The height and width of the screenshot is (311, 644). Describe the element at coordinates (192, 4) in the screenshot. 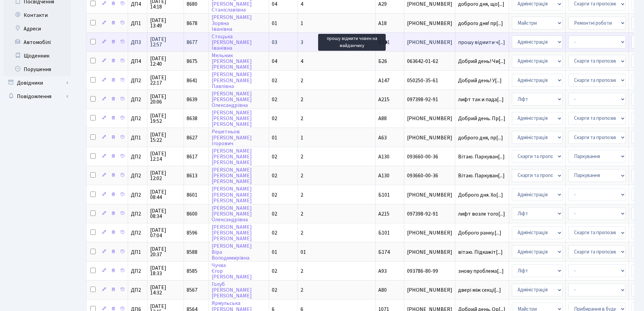

I see `span: 8680` at that location.